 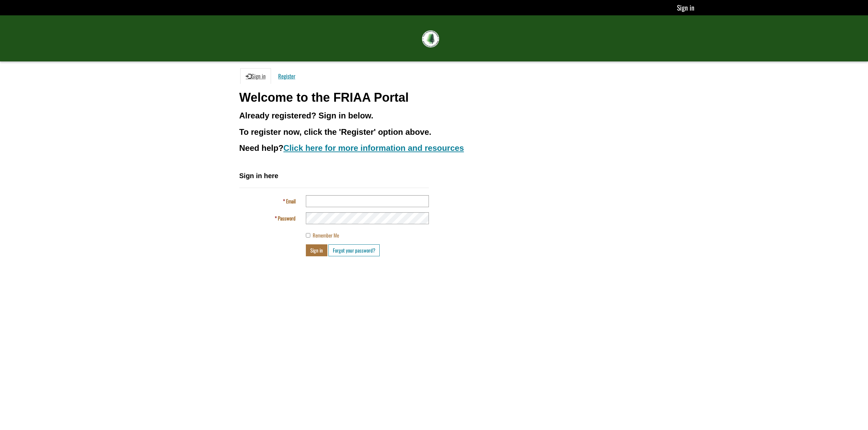 What do you see at coordinates (291, 201) in the screenshot?
I see `span: Email` at bounding box center [291, 201].